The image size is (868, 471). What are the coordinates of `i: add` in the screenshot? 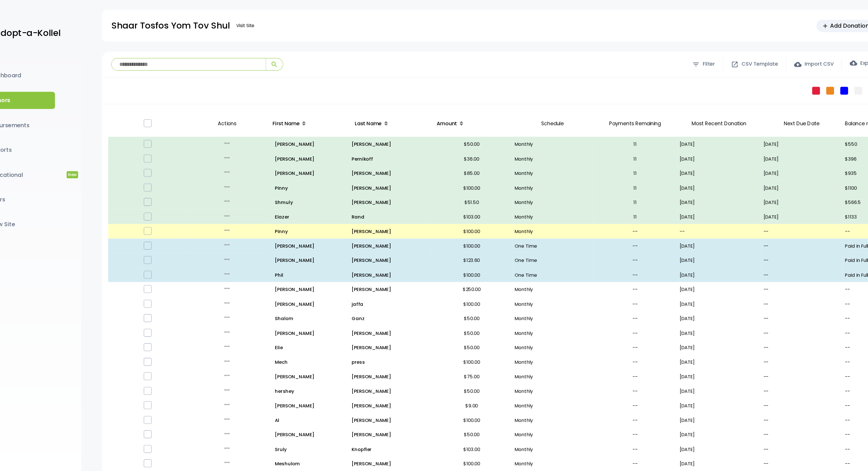 It's located at (835, 24).